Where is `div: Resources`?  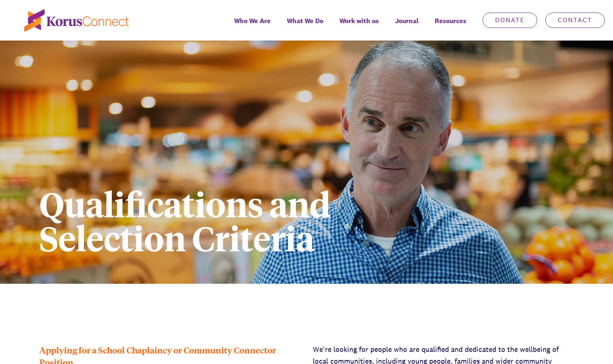 div: Resources is located at coordinates (451, 26).